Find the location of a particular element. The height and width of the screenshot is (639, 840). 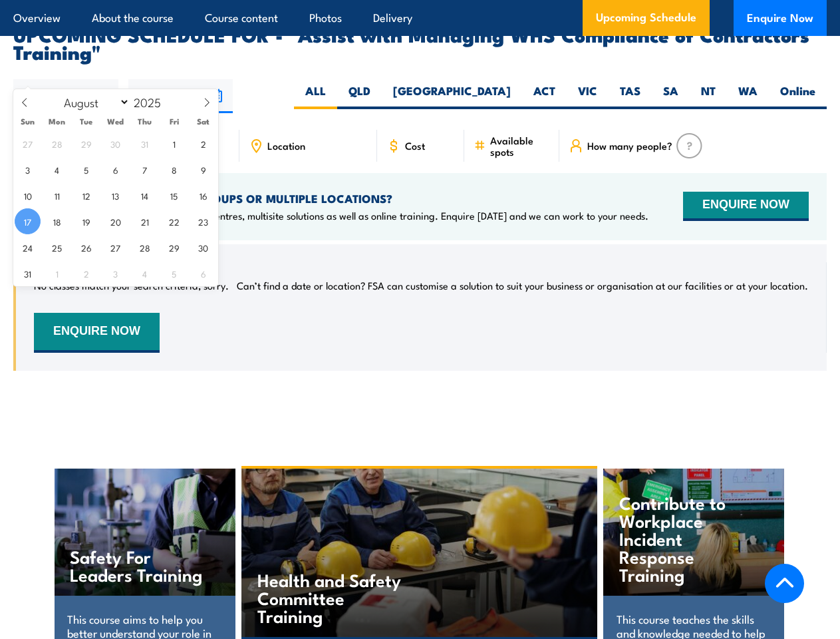

span: August 6, 2025 is located at coordinates (115, 169).